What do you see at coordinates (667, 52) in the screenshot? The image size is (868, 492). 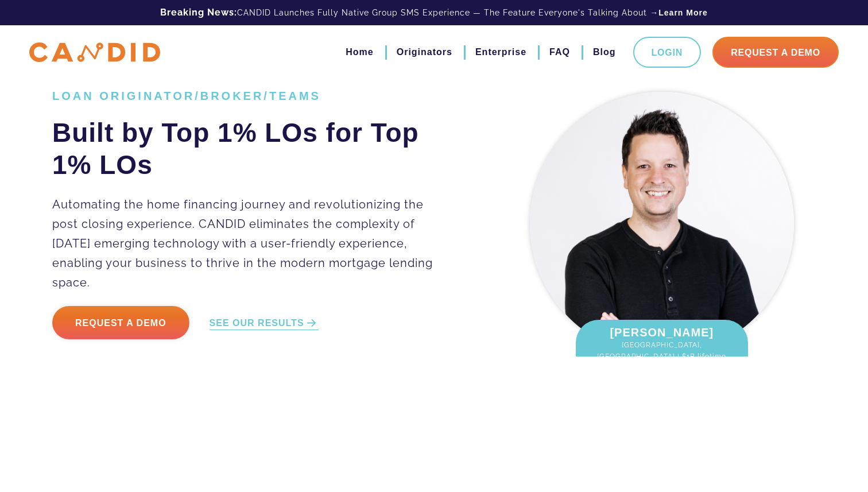 I see `a: Login` at bounding box center [667, 52].